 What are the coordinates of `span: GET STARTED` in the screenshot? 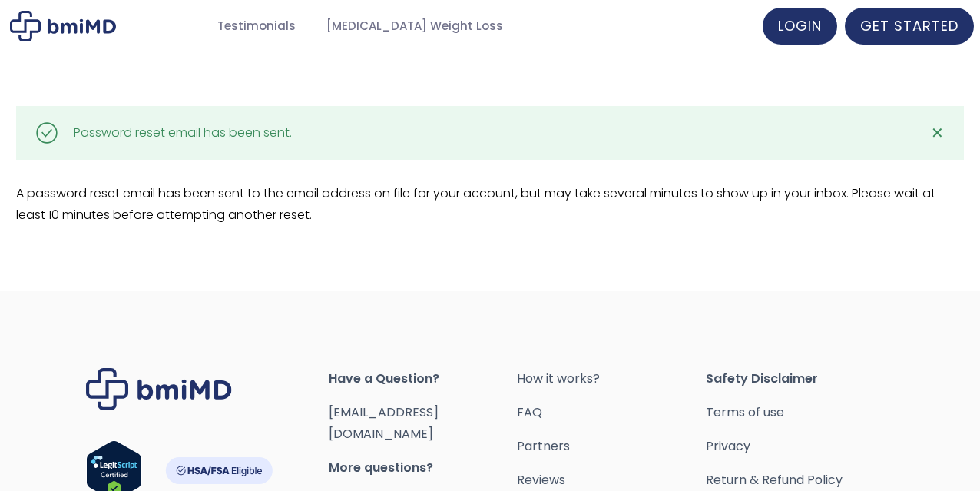 It's located at (909, 25).